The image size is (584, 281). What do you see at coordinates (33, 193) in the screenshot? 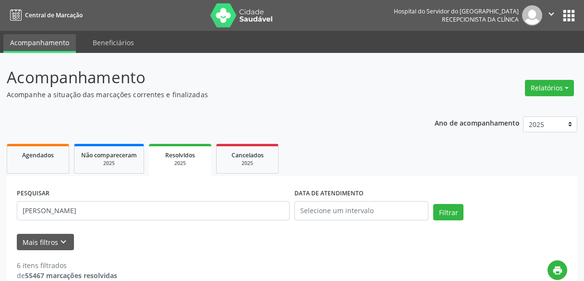
I see `label: PESQUISAR` at bounding box center [33, 193].